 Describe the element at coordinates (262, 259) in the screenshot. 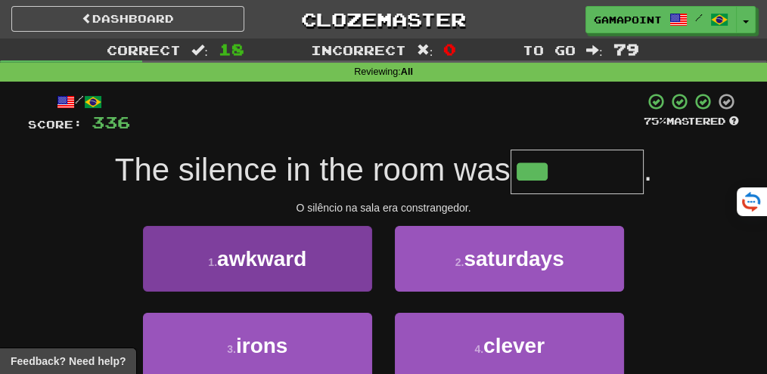

I see `span: awkward` at that location.